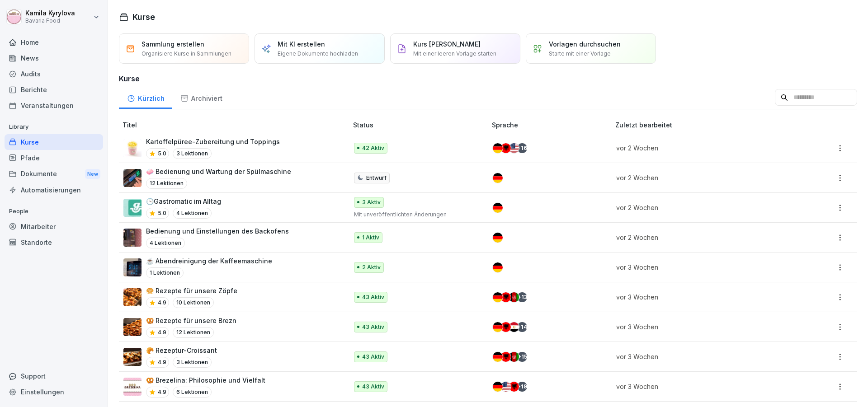  What do you see at coordinates (165, 273) in the screenshot?
I see `p: 1 Lektionen` at bounding box center [165, 273].